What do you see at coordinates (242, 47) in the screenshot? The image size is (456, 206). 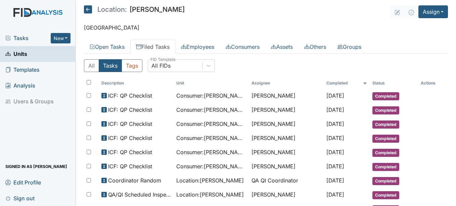 I see `a: Consumers` at bounding box center [242, 47].